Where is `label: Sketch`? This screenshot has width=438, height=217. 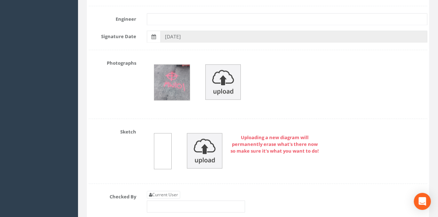 label: Sketch is located at coordinates (112, 130).